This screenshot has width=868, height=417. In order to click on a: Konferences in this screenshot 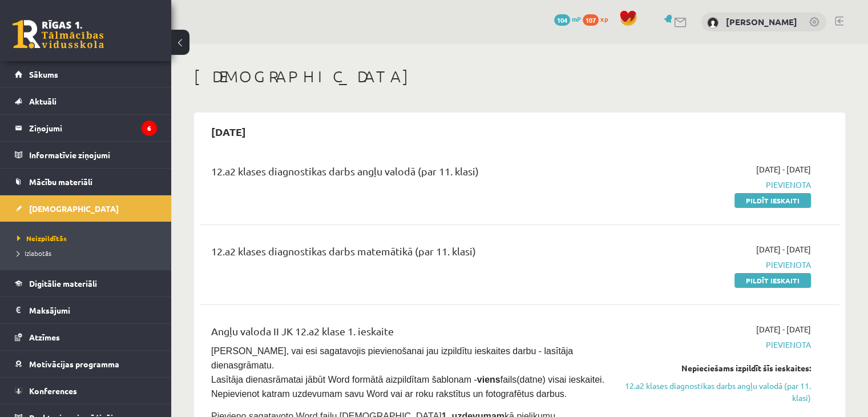, I will do `click(86, 390)`.